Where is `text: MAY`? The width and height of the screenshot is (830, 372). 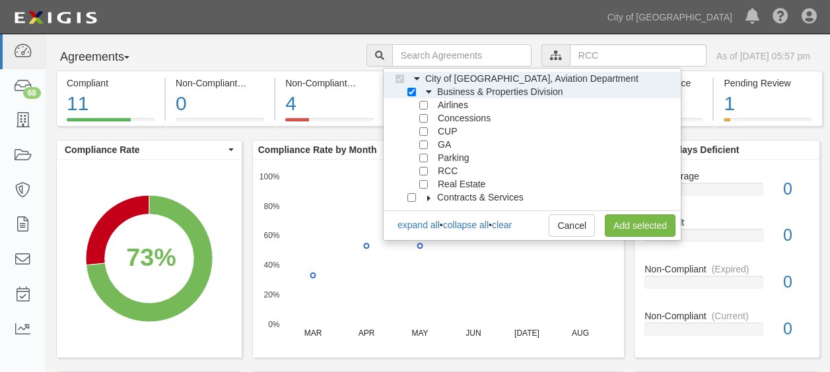
text: MAY is located at coordinates (419, 333).